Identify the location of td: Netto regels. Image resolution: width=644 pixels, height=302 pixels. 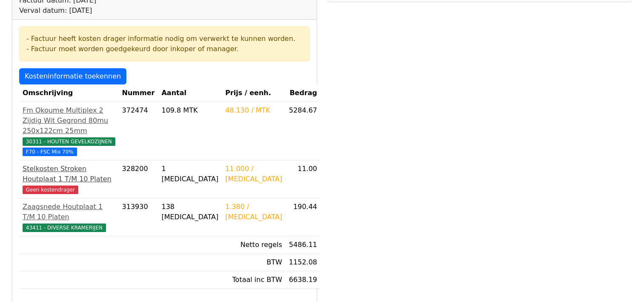
(253, 245).